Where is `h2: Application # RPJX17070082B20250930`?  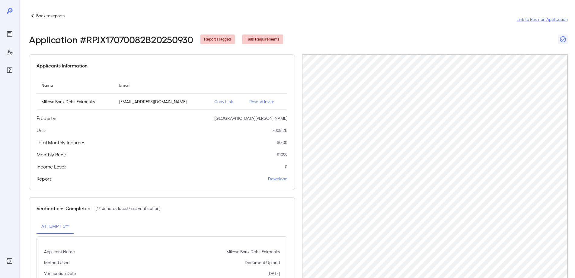 h2: Application # RPJX17070082B20250930 is located at coordinates (111, 39).